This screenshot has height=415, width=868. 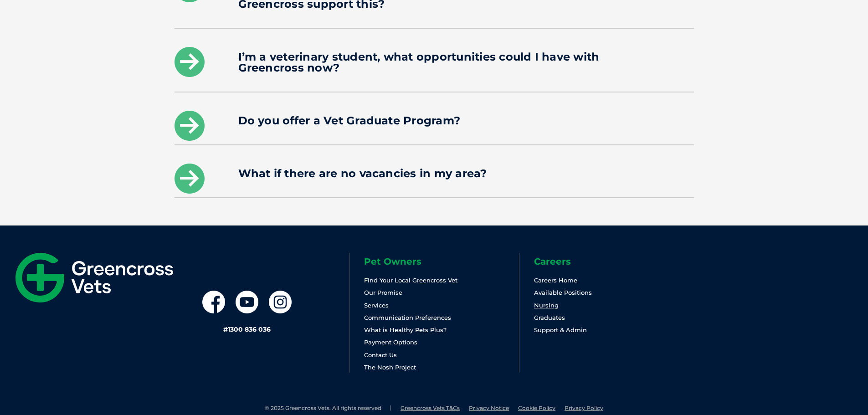 What do you see at coordinates (441, 261) in the screenshot?
I see `h6: Pet Owners` at bounding box center [441, 261].